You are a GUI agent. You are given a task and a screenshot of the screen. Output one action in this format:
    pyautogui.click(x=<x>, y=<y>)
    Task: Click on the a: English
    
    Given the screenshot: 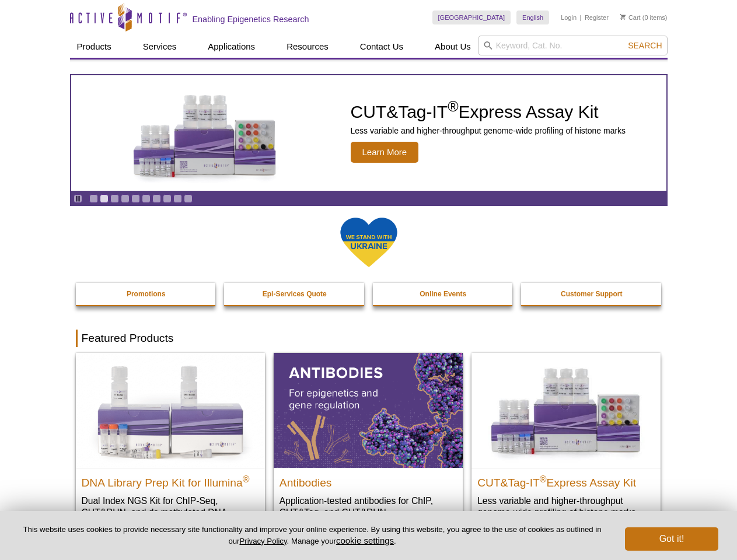 What is the action you would take?
    pyautogui.click(x=533, y=17)
    